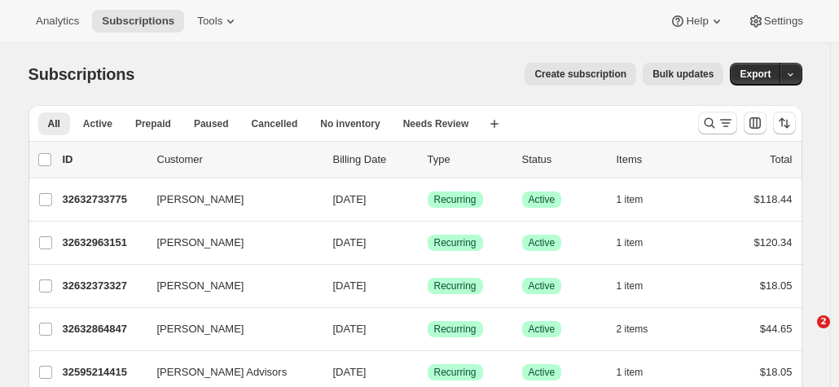 The width and height of the screenshot is (839, 387). I want to click on span: 2 items, so click(632, 329).